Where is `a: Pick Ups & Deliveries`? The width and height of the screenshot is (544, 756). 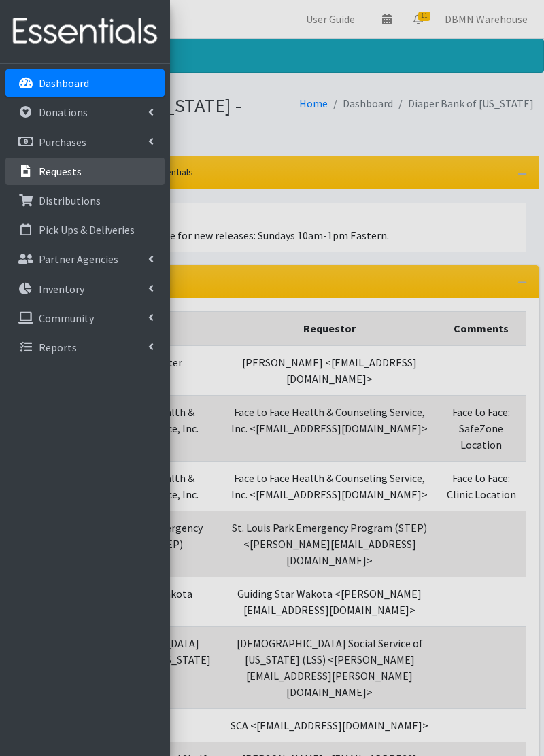
a: Pick Ups & Deliveries is located at coordinates (85, 229).